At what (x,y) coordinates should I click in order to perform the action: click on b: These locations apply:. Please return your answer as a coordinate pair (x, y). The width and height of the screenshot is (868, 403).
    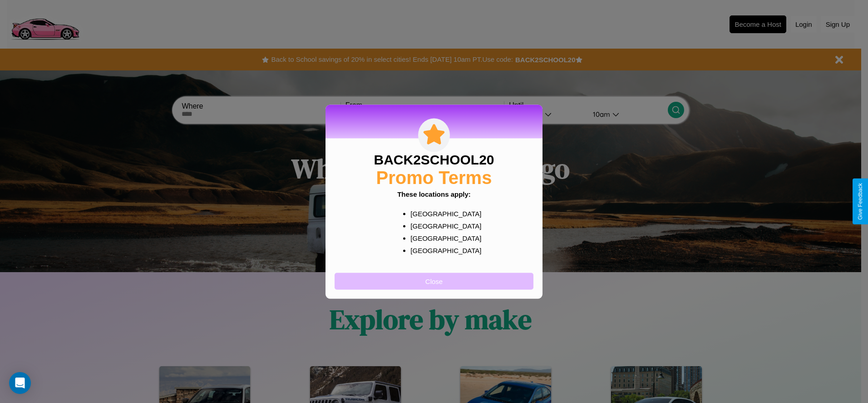
    Looking at the image, I should click on (434, 193).